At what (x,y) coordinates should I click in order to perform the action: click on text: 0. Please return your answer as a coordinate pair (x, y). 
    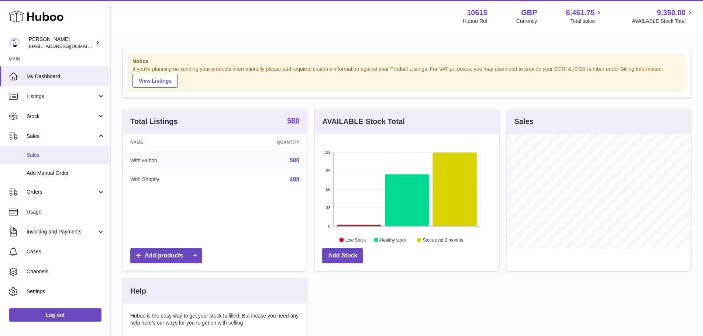
    Looking at the image, I should click on (329, 226).